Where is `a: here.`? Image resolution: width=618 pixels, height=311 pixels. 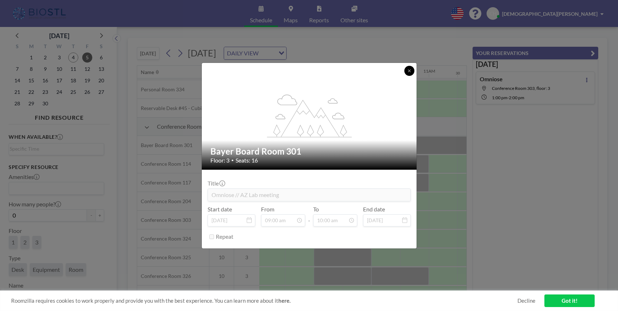 a: here. is located at coordinates (285, 300).